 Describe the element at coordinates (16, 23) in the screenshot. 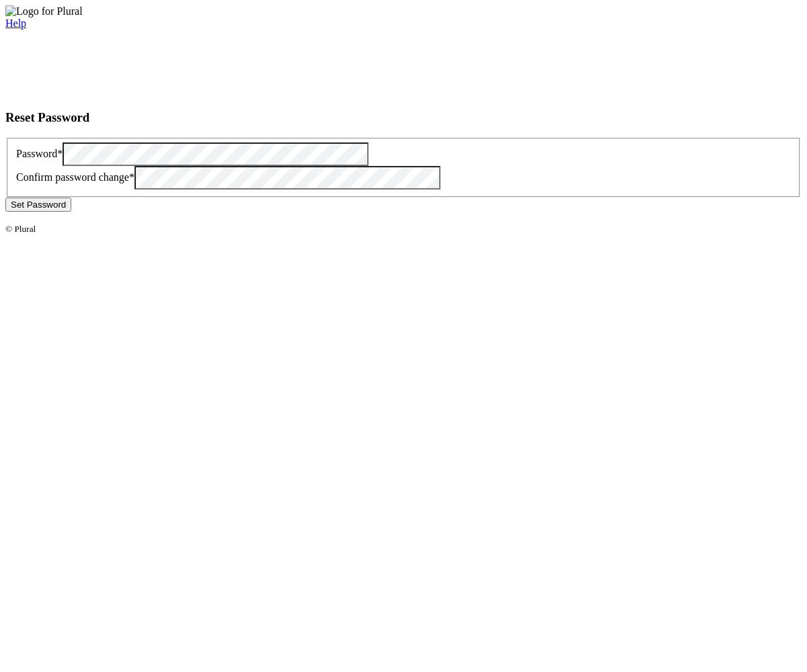

I see `a: Help` at that location.